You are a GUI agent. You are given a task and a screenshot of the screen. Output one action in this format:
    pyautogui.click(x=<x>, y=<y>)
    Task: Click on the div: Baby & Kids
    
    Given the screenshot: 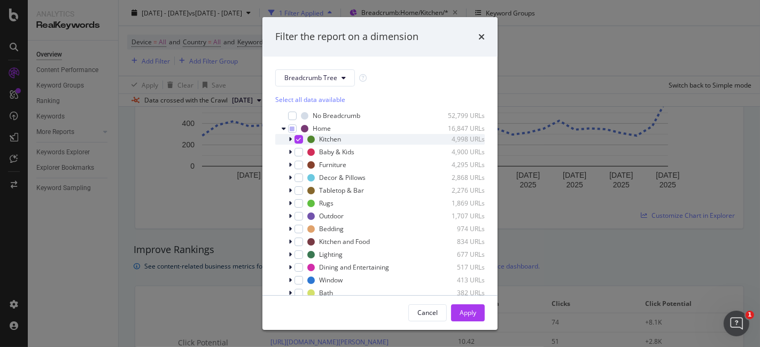 What is the action you would take?
    pyautogui.click(x=337, y=152)
    